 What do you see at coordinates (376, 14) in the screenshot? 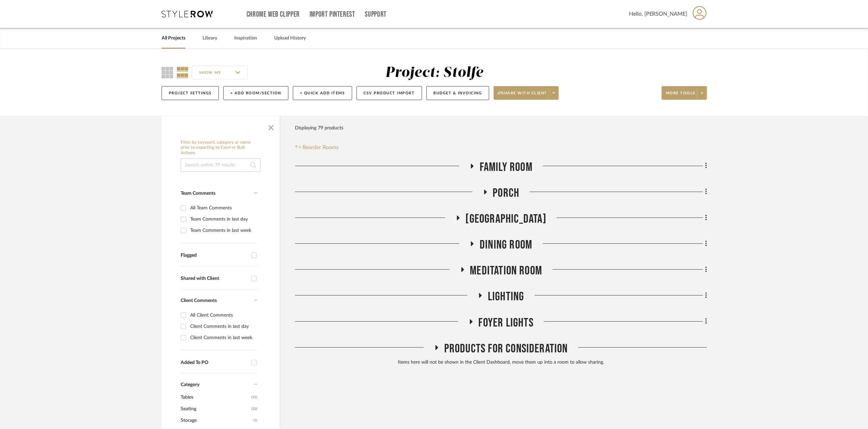
I see `a: Support` at bounding box center [376, 14].